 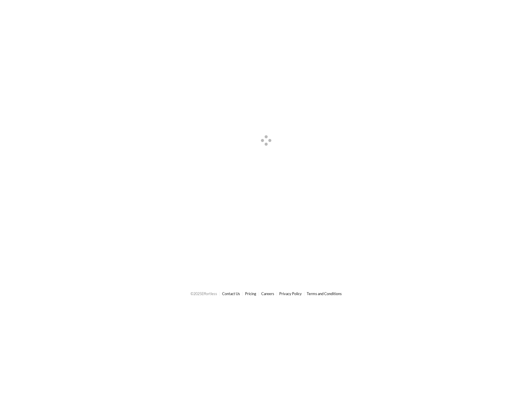 What do you see at coordinates (231, 294) in the screenshot?
I see `a: Contact Us` at bounding box center [231, 294].